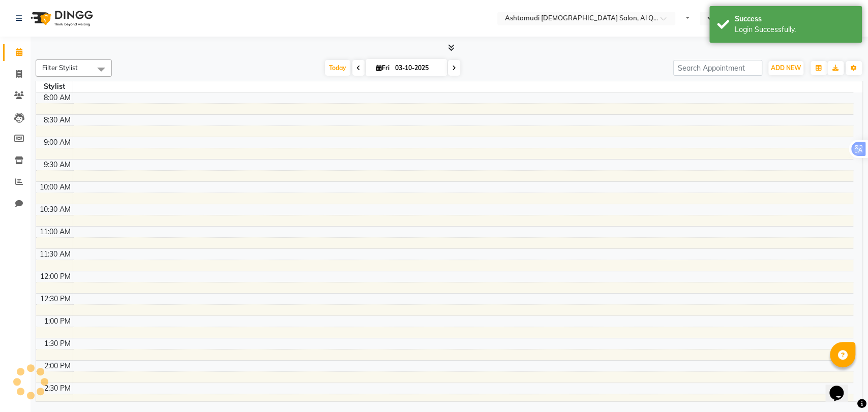  I want to click on div: 2:00 PM, so click(58, 366).